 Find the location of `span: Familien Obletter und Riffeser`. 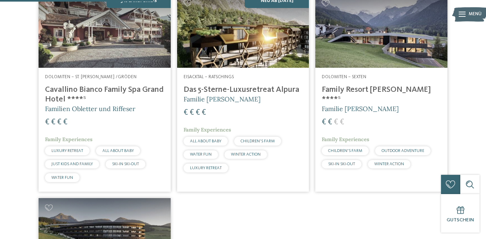

span: Familien Obletter und Riffeser is located at coordinates (90, 109).